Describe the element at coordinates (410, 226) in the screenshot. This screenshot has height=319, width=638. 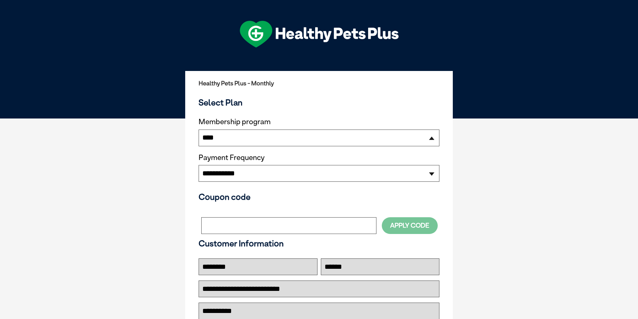
I see `button: Apply Code` at that location.